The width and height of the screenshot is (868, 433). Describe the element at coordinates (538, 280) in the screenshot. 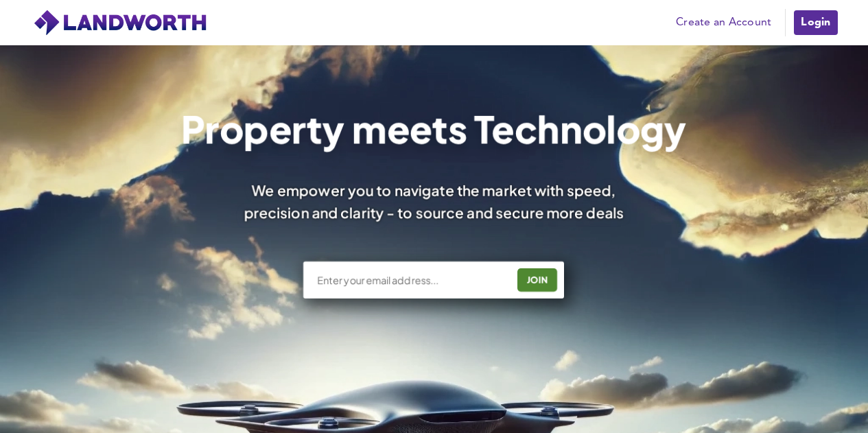

I see `button: JOIN` at that location.